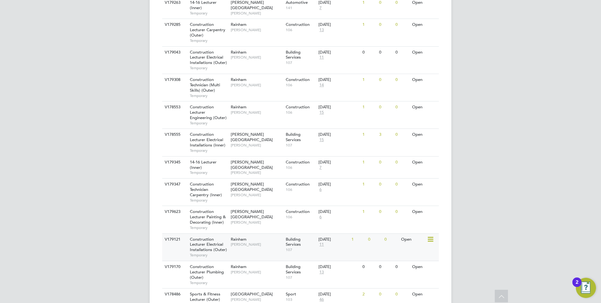  I want to click on span: 46, so click(322, 299).